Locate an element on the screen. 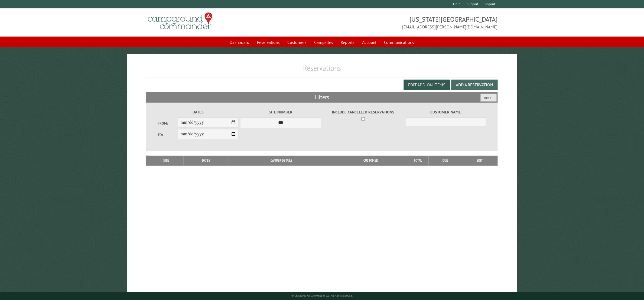 This screenshot has width=644, height=300. th: Edit is located at coordinates (480, 161).